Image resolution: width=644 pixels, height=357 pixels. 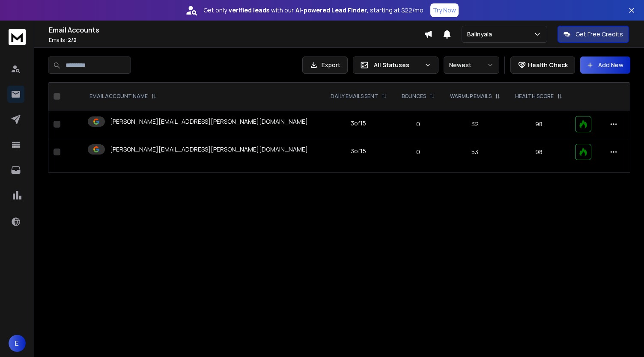 I want to click on p: WARMUP EMAILS, so click(x=470, y=96).